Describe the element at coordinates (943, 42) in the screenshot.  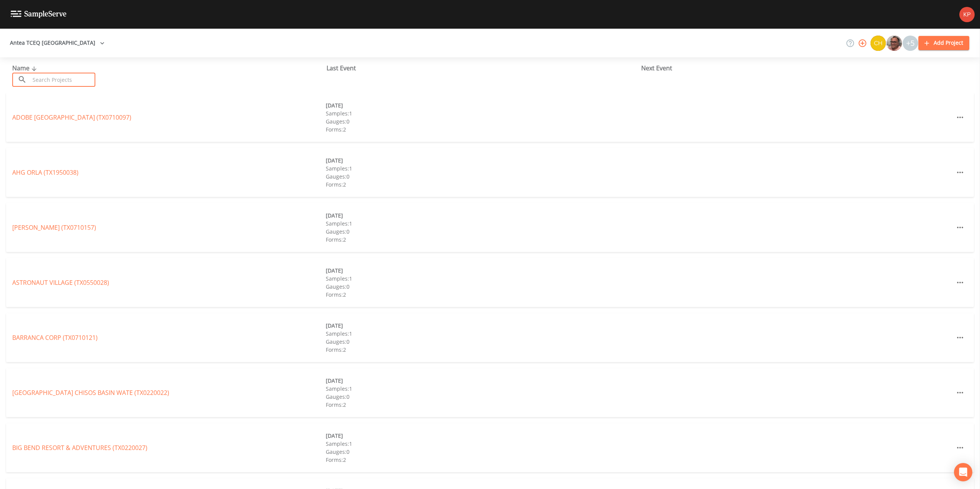
I see `button: Add Project` at that location.